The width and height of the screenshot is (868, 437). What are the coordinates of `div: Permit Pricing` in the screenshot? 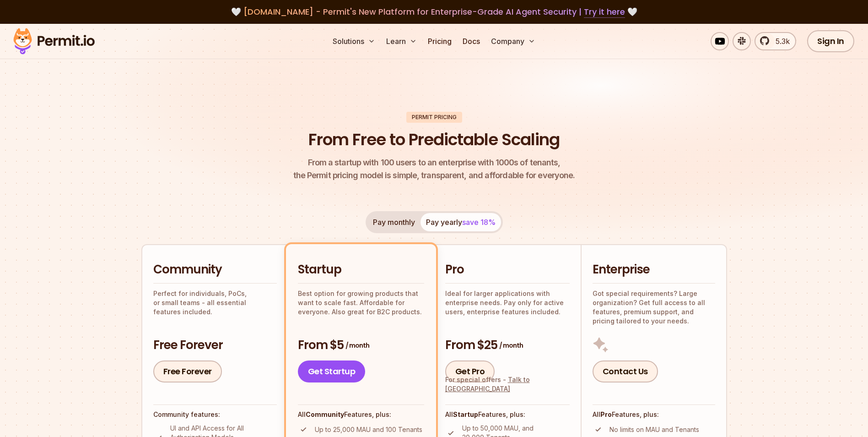 It's located at (434, 117).